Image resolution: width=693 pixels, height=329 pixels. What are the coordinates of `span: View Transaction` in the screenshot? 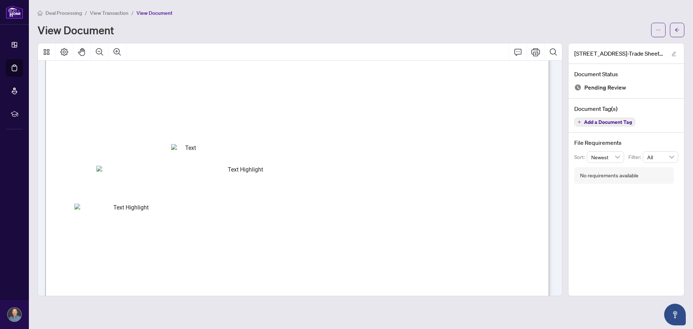 It's located at (109, 13).